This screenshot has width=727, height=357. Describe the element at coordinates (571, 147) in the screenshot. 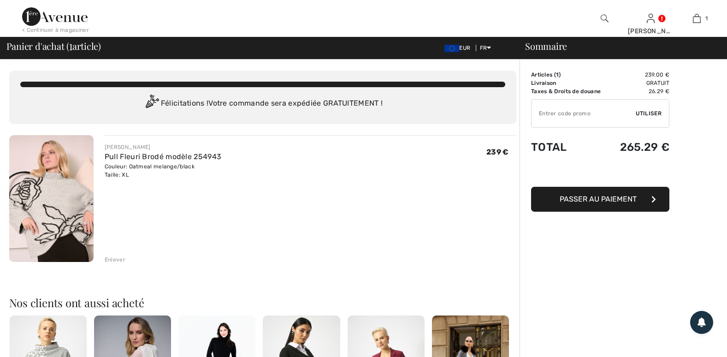

I see `td: Total` at that location.